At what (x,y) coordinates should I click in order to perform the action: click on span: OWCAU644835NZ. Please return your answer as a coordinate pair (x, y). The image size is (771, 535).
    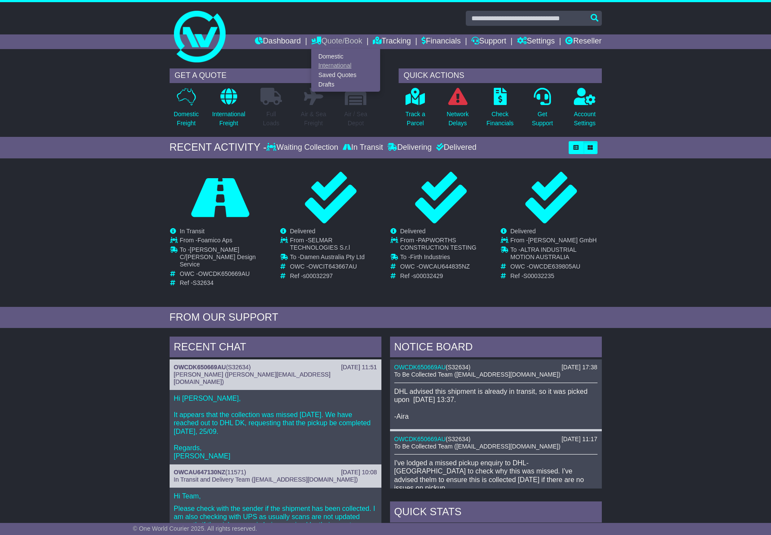
    Looking at the image, I should click on (444, 267).